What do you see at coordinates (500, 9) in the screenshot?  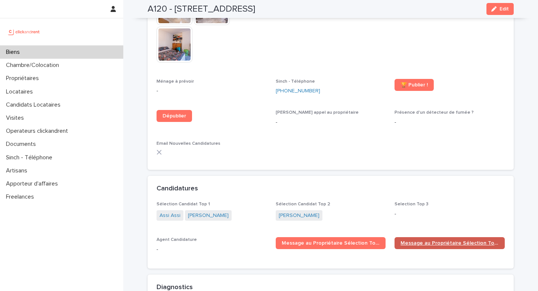 I see `button: Edit` at bounding box center [500, 9].